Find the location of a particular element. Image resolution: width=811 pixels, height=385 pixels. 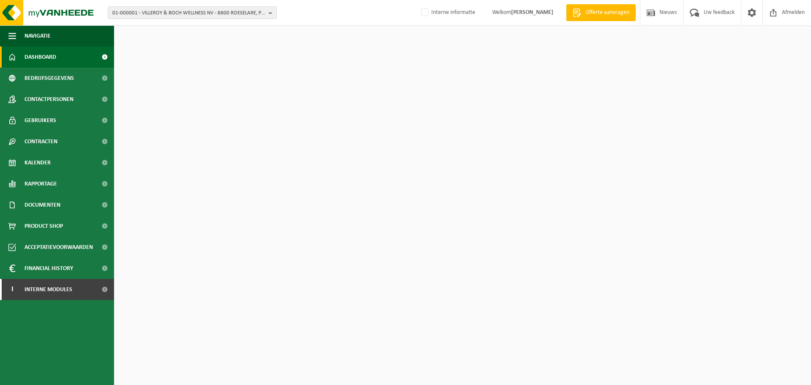

button: 01-000001 - VILLEROY & BOCH WELLNESS NV - 8800 ROESELARE, POPULIERSTRAAT 1 is located at coordinates (192, 13).